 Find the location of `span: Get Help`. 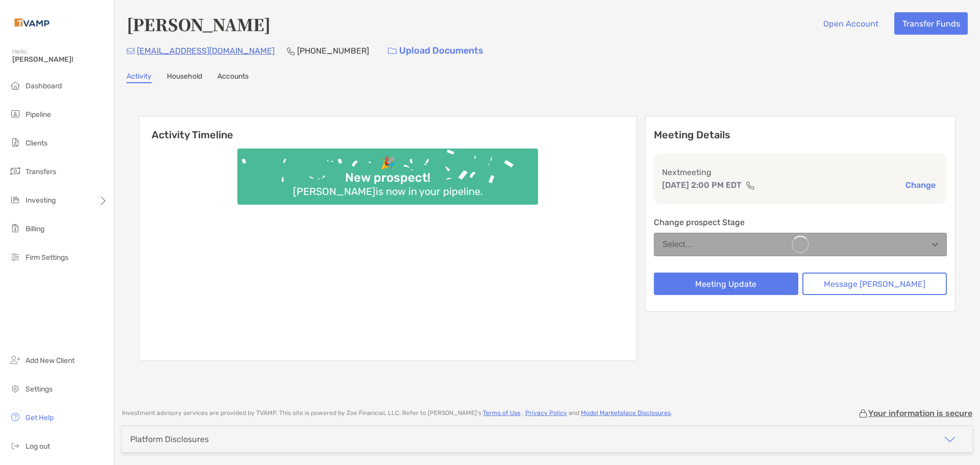

span: Get Help is located at coordinates (39, 417).